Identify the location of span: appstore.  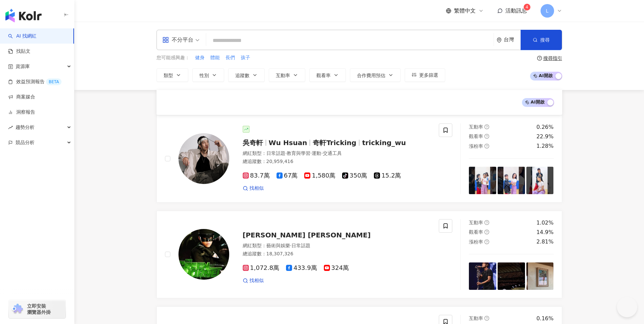
(166, 40).